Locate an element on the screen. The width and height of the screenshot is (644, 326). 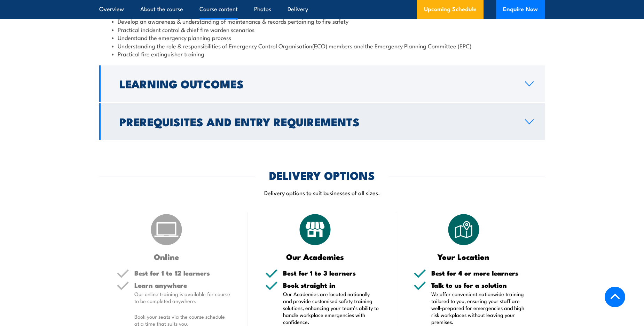
li: Understand the emergency planning process is located at coordinates (322, 37).